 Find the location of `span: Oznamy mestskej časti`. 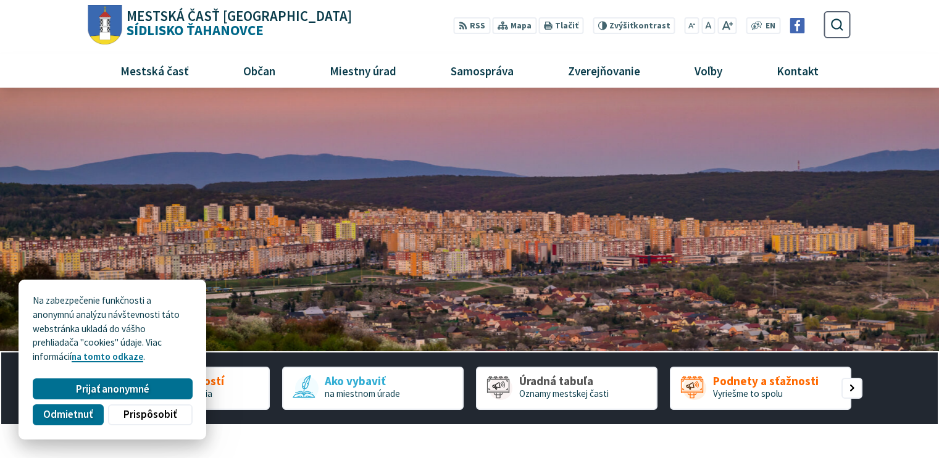

span: Oznamy mestskej časti is located at coordinates (563, 393).